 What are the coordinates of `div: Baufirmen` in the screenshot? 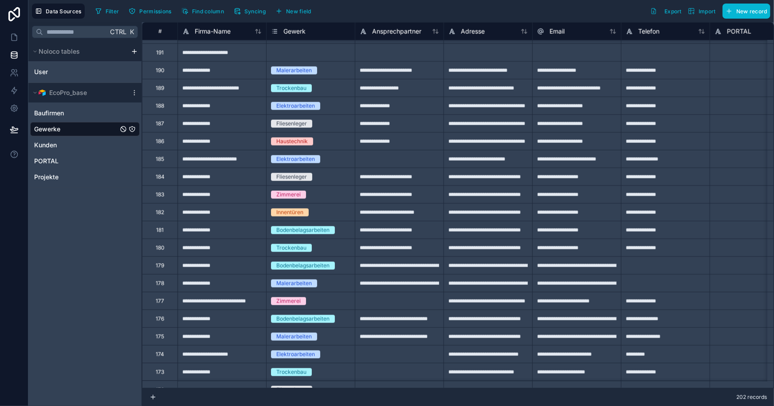 It's located at (85, 113).